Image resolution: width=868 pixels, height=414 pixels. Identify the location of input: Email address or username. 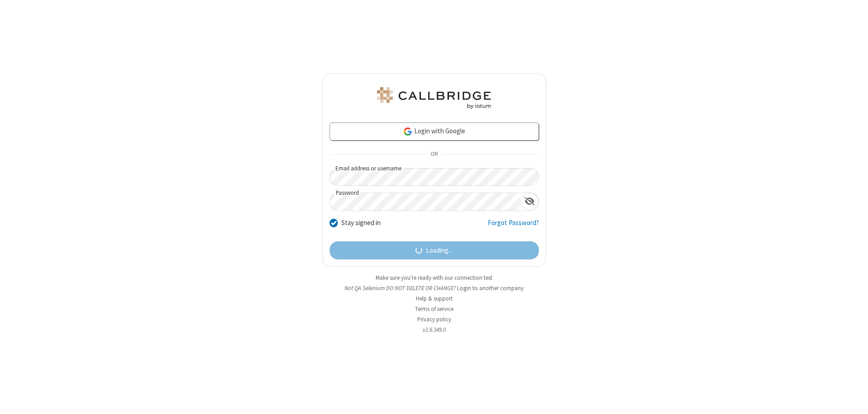
(434, 176).